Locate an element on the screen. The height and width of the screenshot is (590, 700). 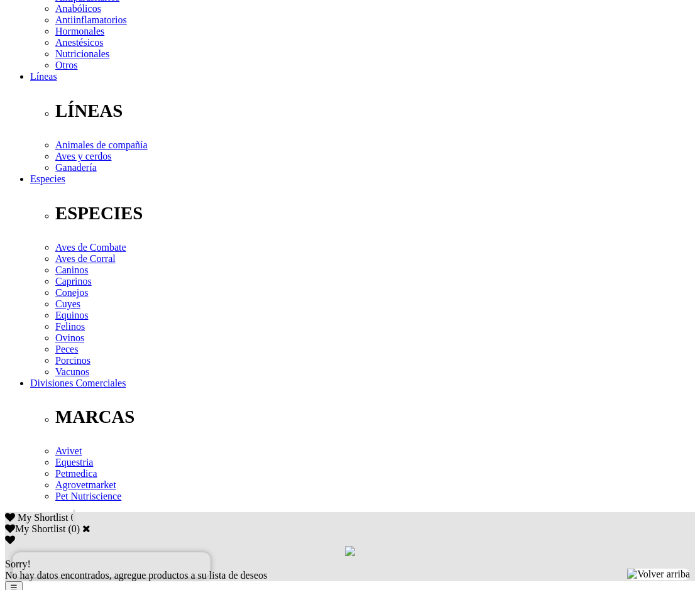
span: My Shortlist is located at coordinates (43, 517).